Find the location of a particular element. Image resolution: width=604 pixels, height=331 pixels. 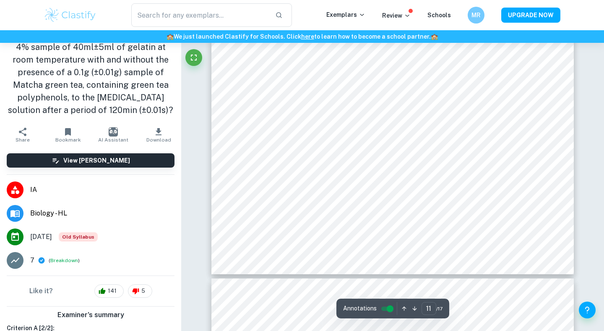

span: / 17 is located at coordinates (439, 308).